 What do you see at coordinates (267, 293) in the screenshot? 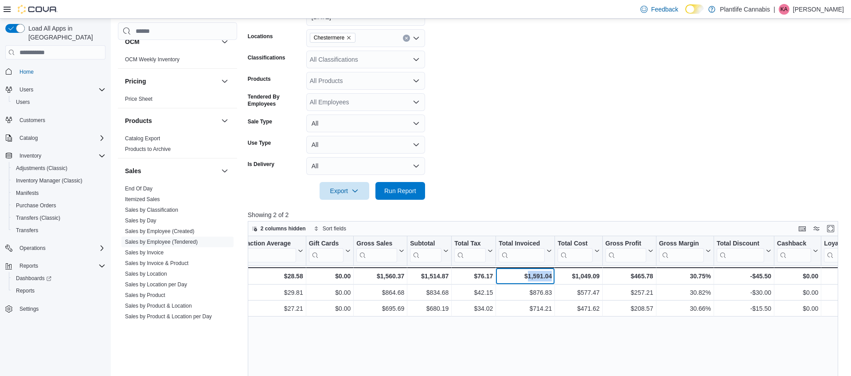
I see `div: $29.81` at bounding box center [267, 293].